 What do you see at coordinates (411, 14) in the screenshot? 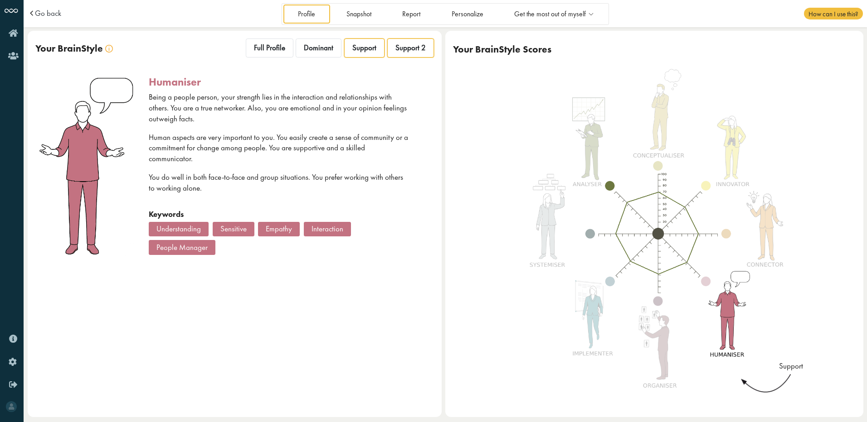
I see `a: Report` at bounding box center [411, 14].